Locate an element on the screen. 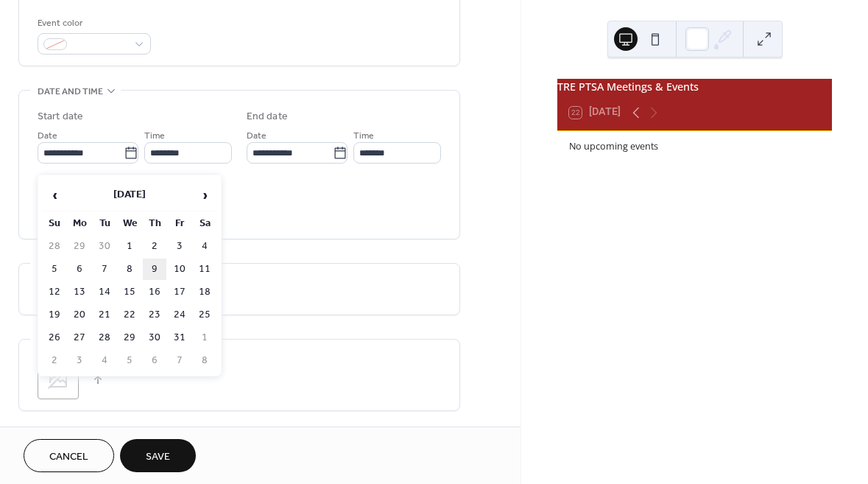  div: TRE PTSA Meetings & Events is located at coordinates (695, 87).